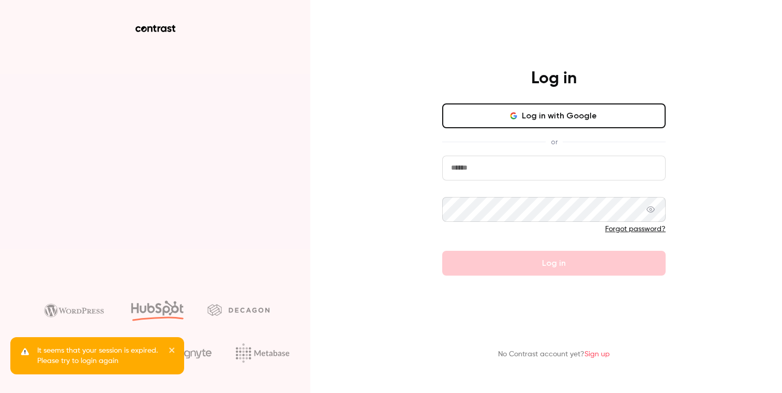  I want to click on a: Sign up, so click(597, 354).